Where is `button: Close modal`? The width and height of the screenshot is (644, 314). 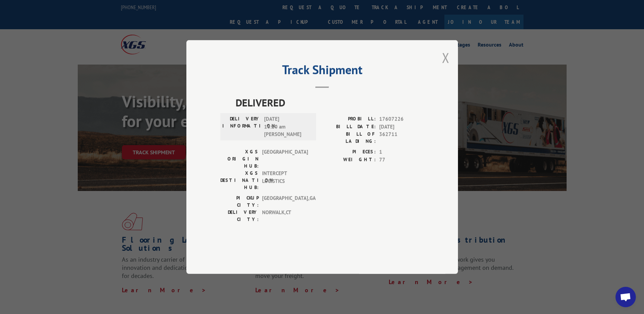 button: Close modal is located at coordinates (446, 57).